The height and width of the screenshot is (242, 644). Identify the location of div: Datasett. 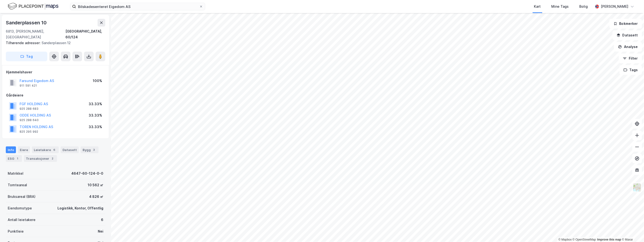
(70, 150).